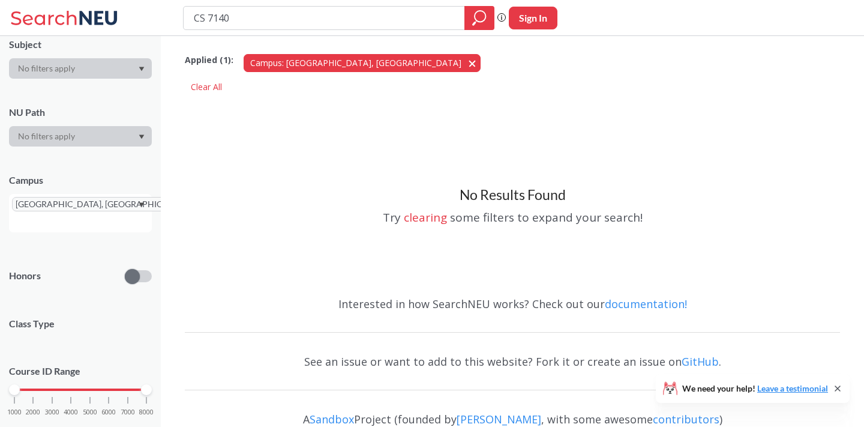 The image size is (864, 427). I want to click on div: clearing, so click(425, 217).